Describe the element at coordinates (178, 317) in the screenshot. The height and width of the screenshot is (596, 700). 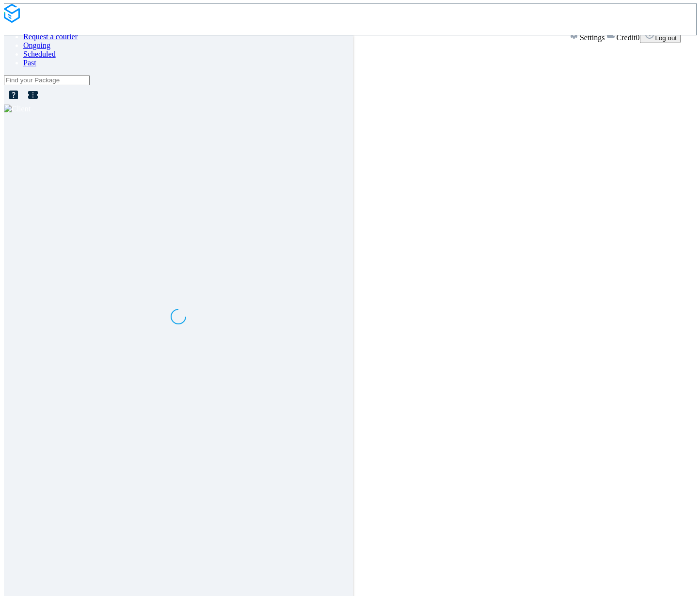
I see `img: Spinner` at that location.